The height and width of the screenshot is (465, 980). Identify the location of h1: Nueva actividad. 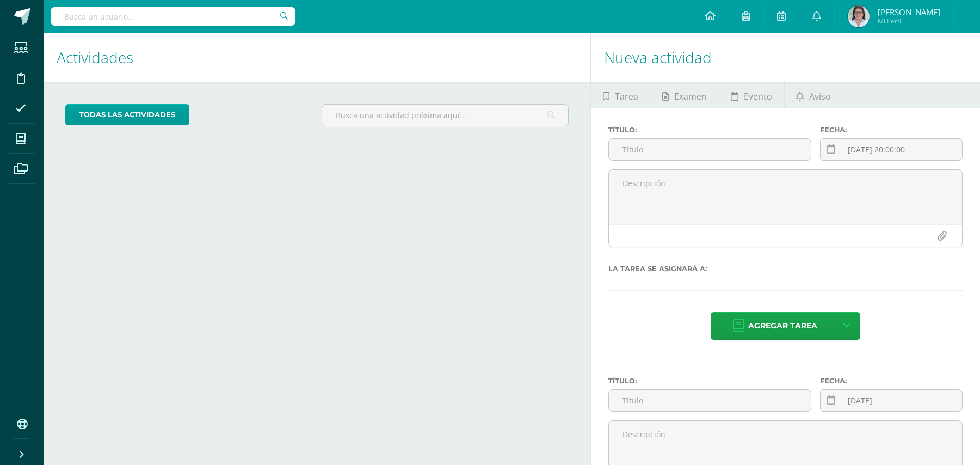
(785, 57).